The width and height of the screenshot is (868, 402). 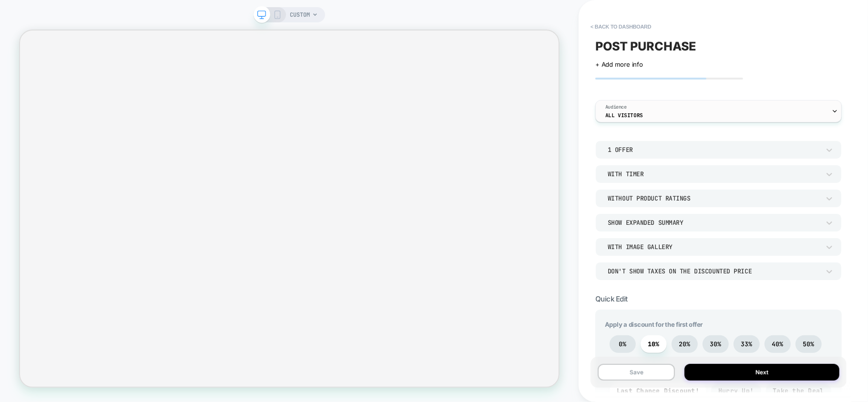 I want to click on span: 30%, so click(x=716, y=344).